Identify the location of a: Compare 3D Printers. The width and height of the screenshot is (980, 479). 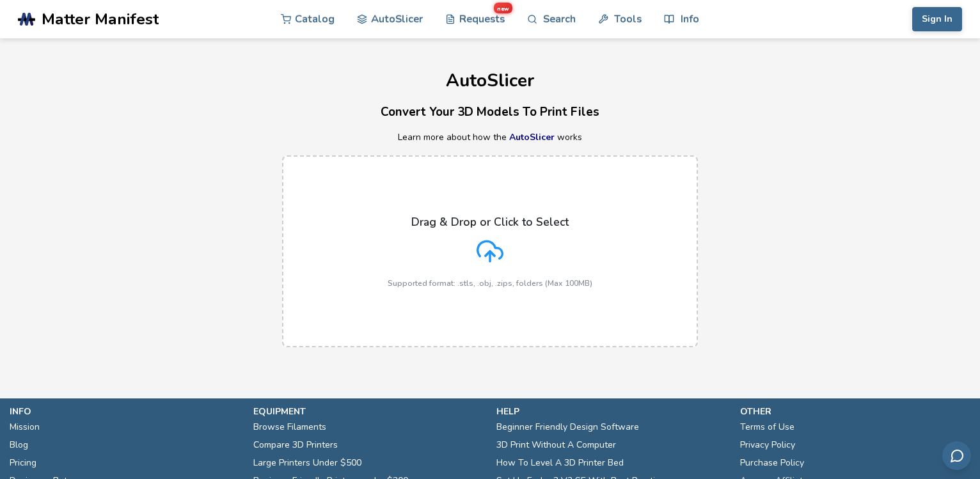
(296, 445).